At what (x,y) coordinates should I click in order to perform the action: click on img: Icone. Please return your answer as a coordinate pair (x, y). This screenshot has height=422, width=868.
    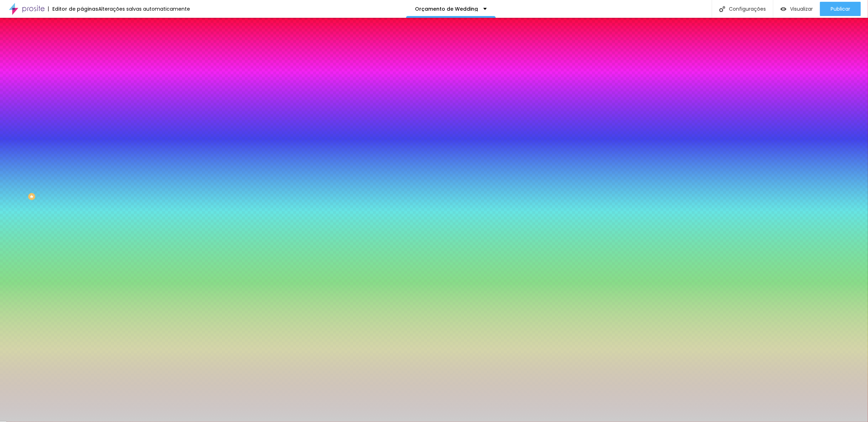
    Looking at the image, I should click on (722, 9).